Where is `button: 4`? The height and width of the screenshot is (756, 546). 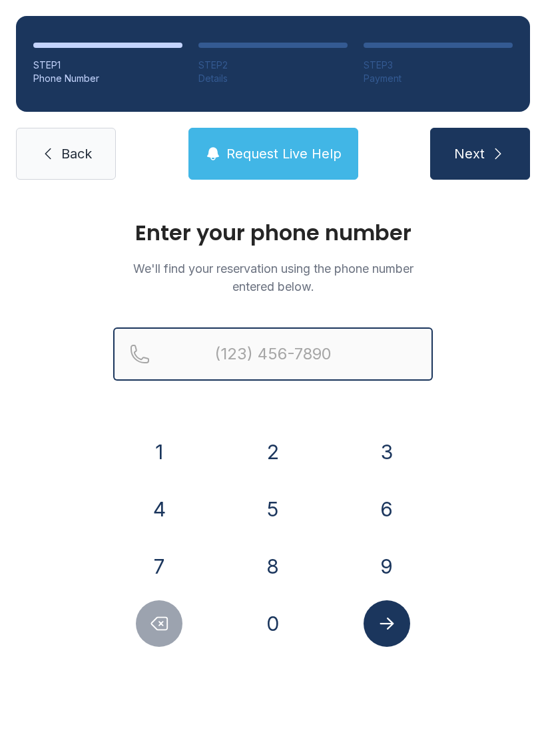 button: 4 is located at coordinates (160, 509).